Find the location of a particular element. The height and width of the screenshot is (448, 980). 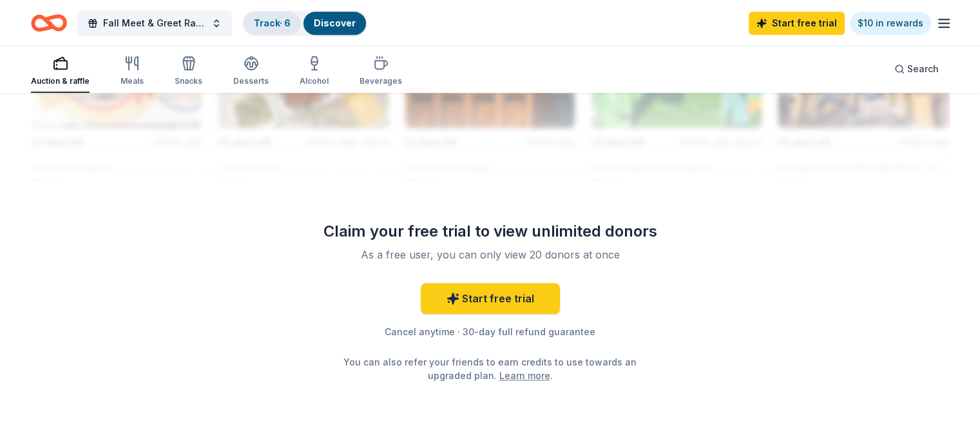

div: Claim your free trial to view unlimited donors is located at coordinates (490, 231).